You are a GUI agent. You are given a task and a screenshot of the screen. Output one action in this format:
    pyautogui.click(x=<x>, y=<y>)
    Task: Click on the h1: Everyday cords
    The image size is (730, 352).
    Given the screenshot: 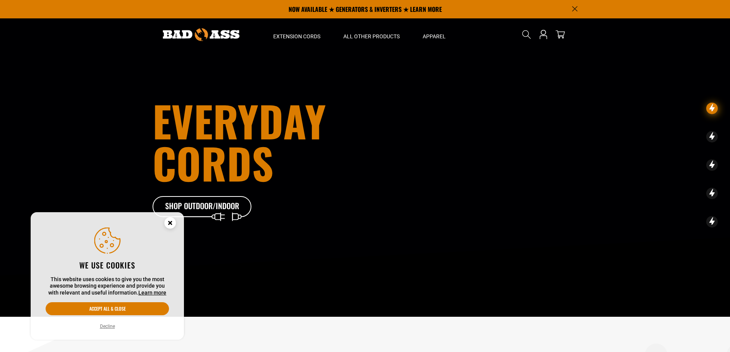 What is the action you would take?
    pyautogui.click(x=280, y=142)
    